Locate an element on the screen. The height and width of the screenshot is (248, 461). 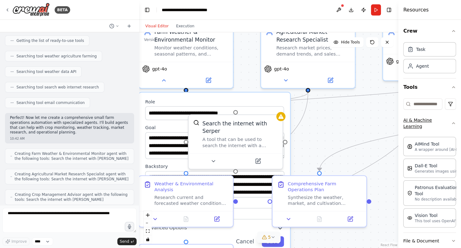
button: Send is located at coordinates (127, 241).